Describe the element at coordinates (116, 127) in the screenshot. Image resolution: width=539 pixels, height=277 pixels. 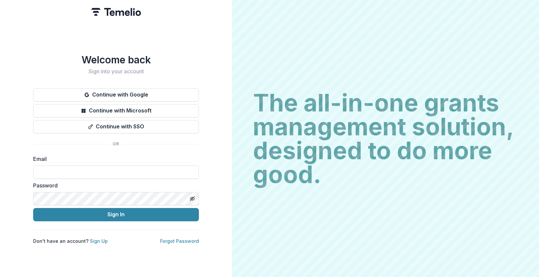
I see `button: Continue with SSO` at that location.